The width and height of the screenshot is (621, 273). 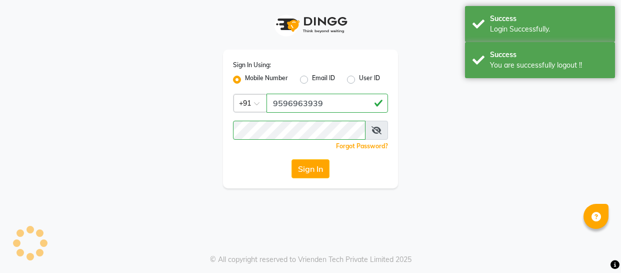 I want to click on label: Sign In Using:, so click(x=252, y=65).